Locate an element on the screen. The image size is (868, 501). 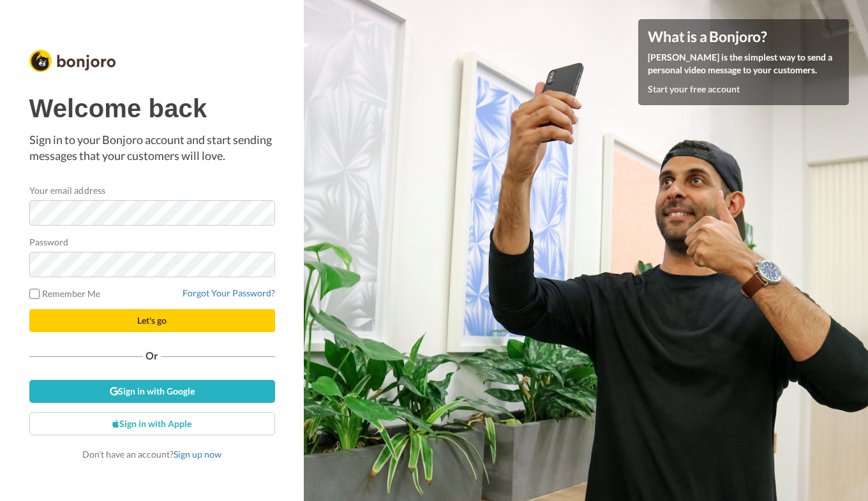
a: Start your free account is located at coordinates (694, 88).